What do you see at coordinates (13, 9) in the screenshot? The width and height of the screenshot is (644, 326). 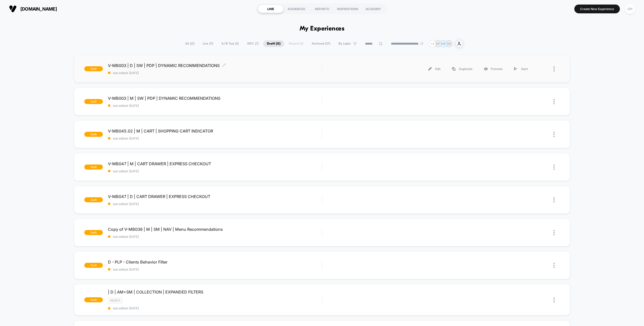 I see `img: Visually logo` at bounding box center [13, 9].